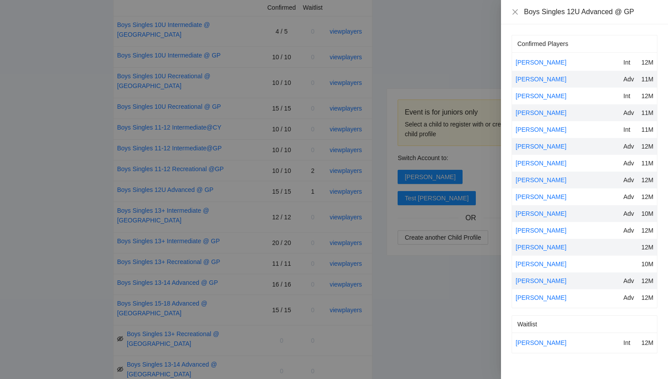 The image size is (668, 379). Describe the element at coordinates (515, 12) in the screenshot. I see `span: close` at that location.